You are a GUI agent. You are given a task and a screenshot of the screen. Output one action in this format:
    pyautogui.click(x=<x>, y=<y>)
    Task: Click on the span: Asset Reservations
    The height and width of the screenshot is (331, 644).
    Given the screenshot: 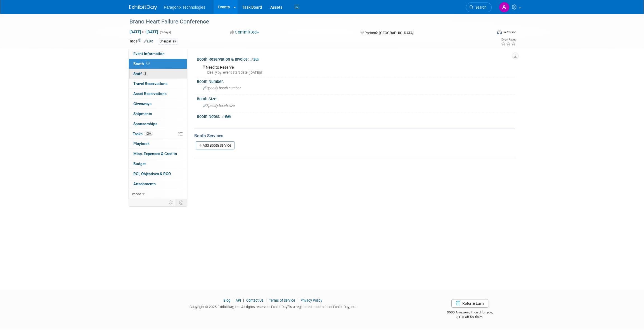 What is the action you would take?
    pyautogui.click(x=150, y=94)
    